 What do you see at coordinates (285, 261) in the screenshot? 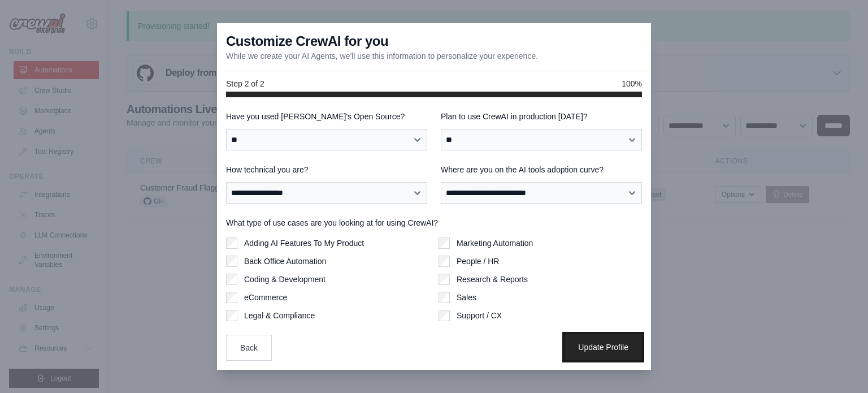
I see `label: Back Office Automation` at bounding box center [285, 261].